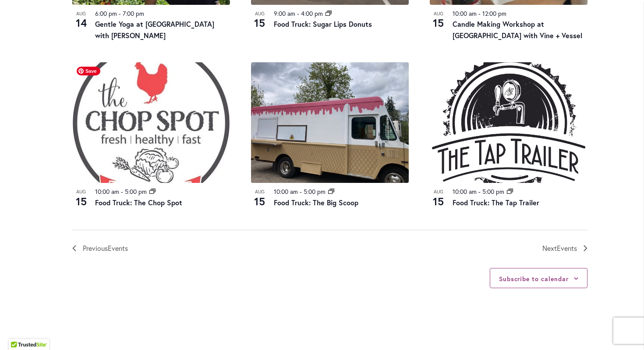 The height and width of the screenshot is (350, 644). Describe the element at coordinates (106, 13) in the screenshot. I see `time: 6:00 pm` at that location.